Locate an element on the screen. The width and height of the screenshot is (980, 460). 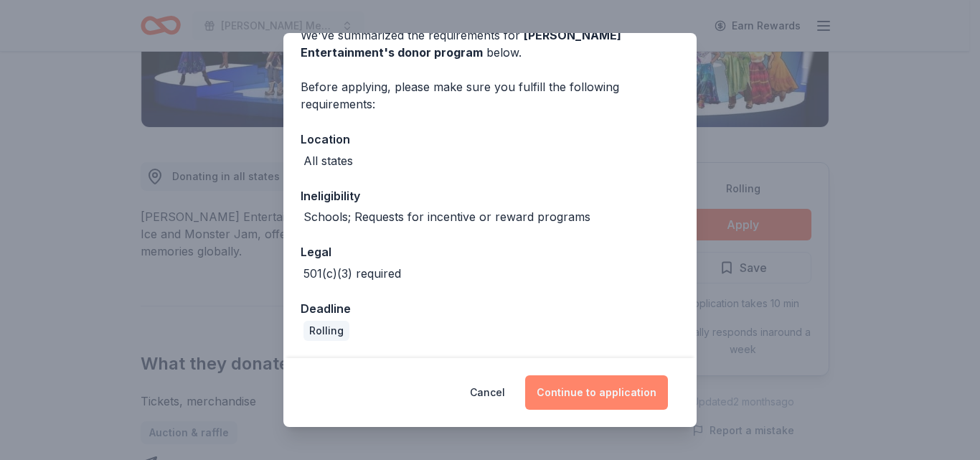
button: Cancel is located at coordinates (488, 393).